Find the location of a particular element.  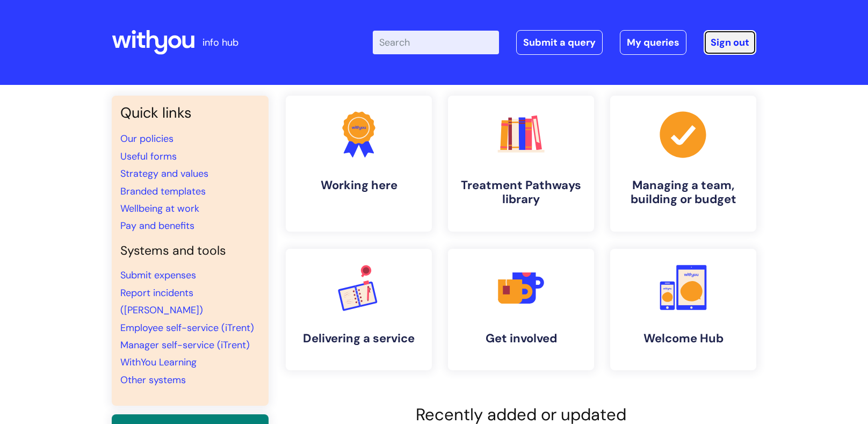

p: info hub is located at coordinates (220, 42).